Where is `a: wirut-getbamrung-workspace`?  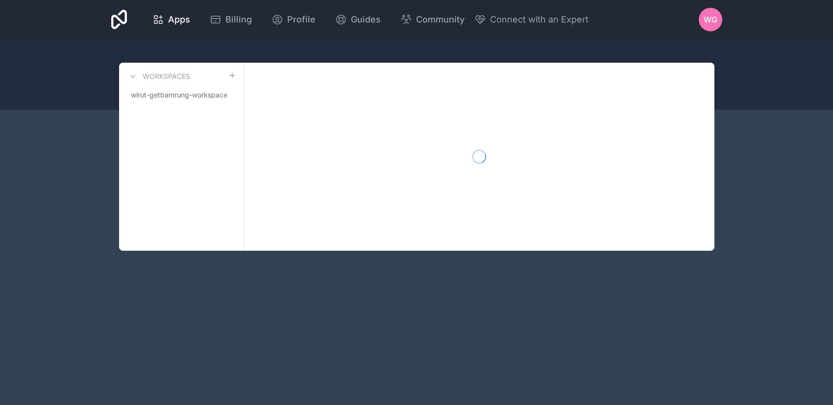 a: wirut-getbamrung-workspace is located at coordinates (181, 95).